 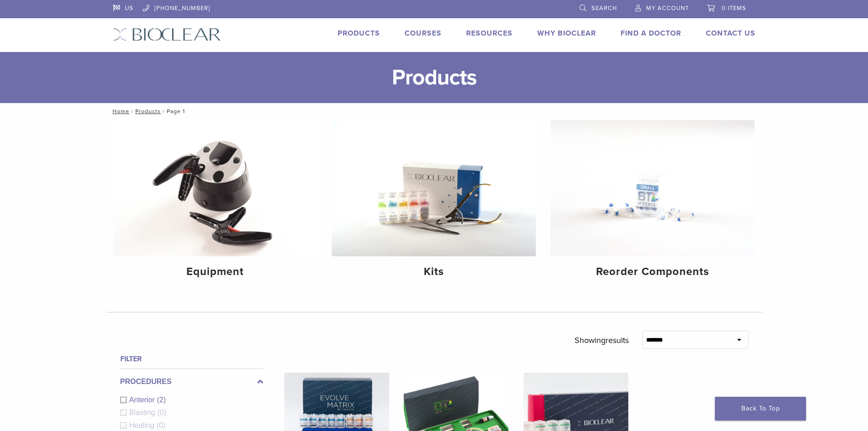 I want to click on a: Home, so click(x=119, y=111).